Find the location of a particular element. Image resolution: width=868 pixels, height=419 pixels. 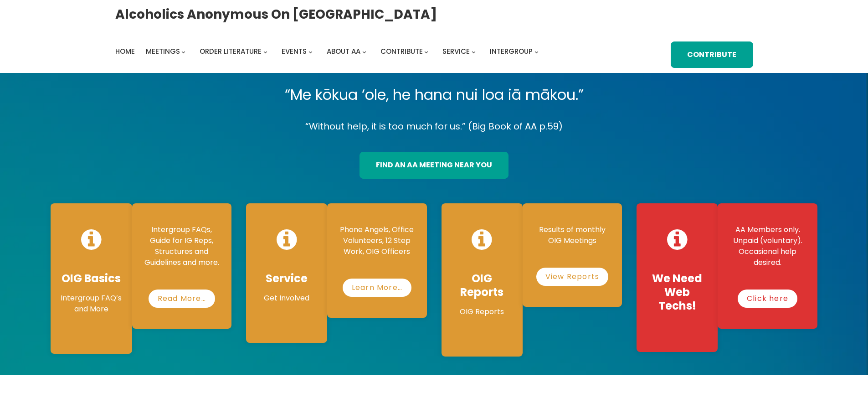

button: Events submenu is located at coordinates (311, 51).